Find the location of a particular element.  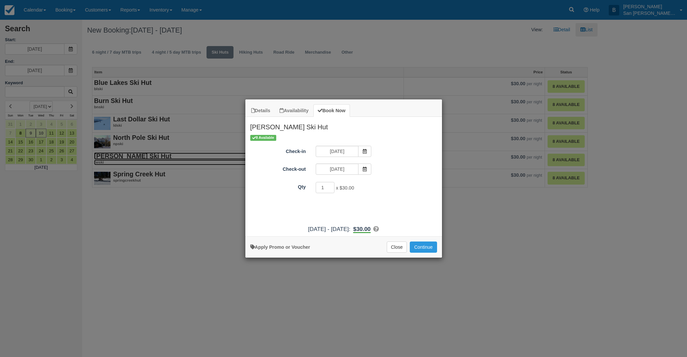

button: Close is located at coordinates (397, 247).